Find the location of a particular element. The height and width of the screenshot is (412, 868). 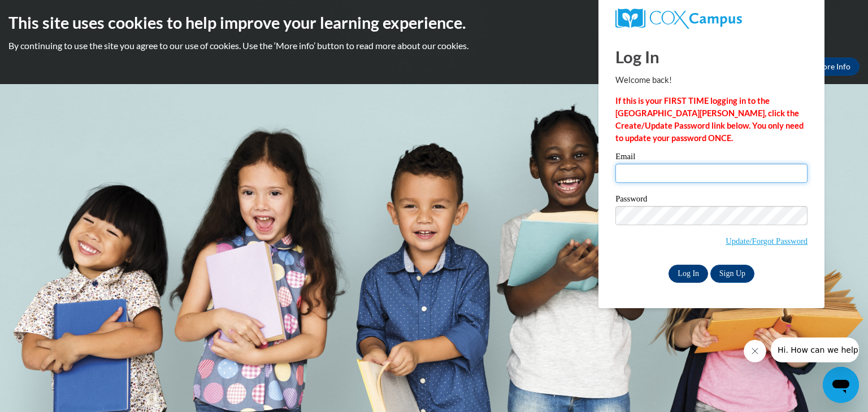

label: Password is located at coordinates (712, 201).